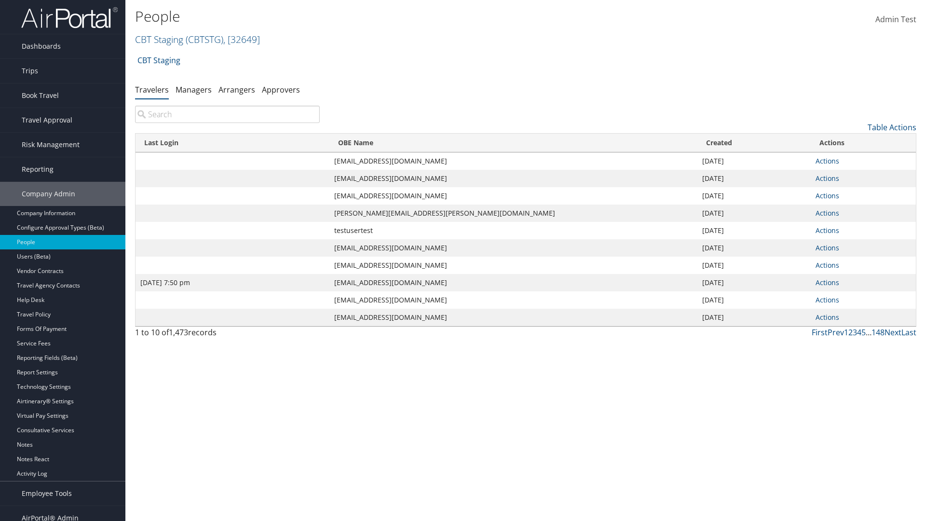 This screenshot has width=926, height=521. Describe the element at coordinates (47, 494) in the screenshot. I see `span: Employee Tools` at that location.